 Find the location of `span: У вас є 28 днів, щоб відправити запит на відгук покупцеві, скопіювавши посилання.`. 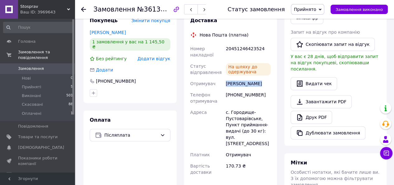

span: У вас є 28 днів, щоб відправити запит на відгук покупцеві, скопіювавши посилання. is located at coordinates (334, 63).